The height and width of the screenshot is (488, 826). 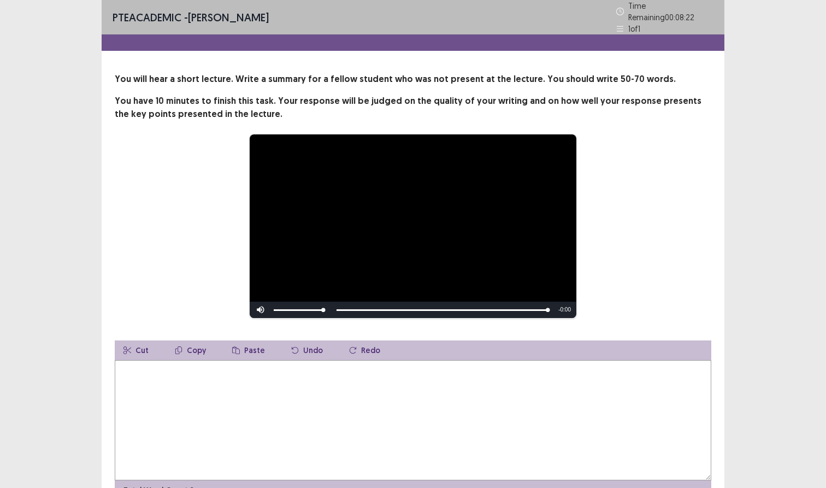 What do you see at coordinates (190, 350) in the screenshot?
I see `button: Copy` at bounding box center [190, 350].